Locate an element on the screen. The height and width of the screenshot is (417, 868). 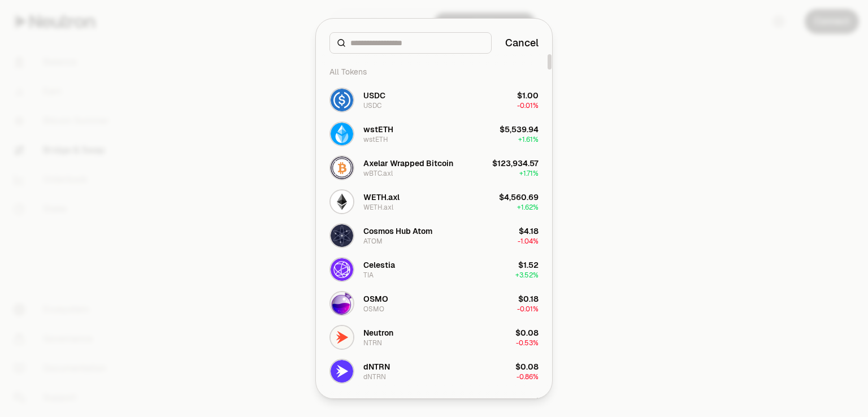
div: $4,560.69 is located at coordinates (519, 197).